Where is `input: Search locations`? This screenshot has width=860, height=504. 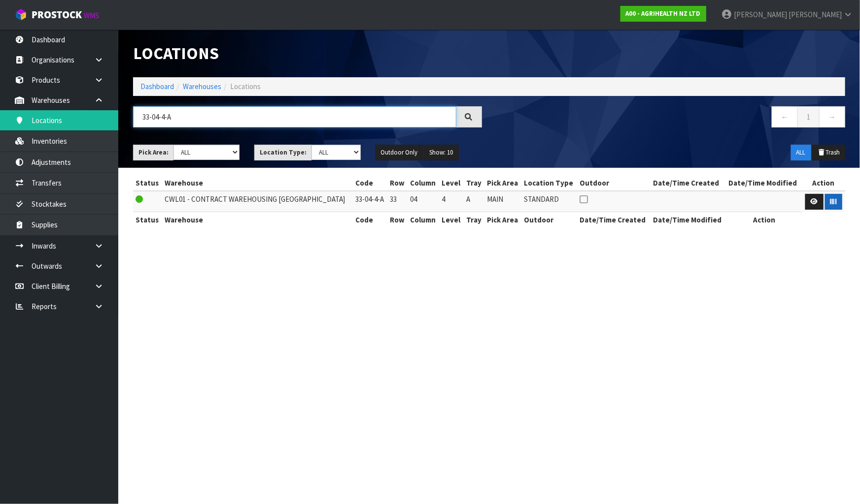 input: Search locations is located at coordinates (295, 117).